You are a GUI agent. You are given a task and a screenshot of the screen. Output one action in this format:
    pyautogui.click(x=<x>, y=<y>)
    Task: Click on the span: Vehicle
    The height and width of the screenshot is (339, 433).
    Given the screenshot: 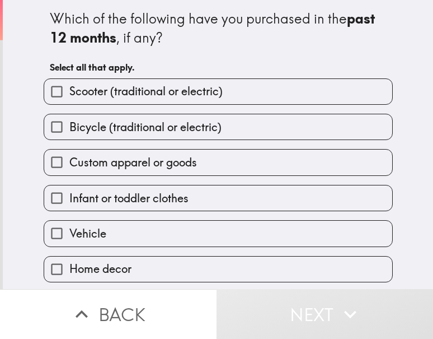 What is the action you would take?
    pyautogui.click(x=88, y=234)
    